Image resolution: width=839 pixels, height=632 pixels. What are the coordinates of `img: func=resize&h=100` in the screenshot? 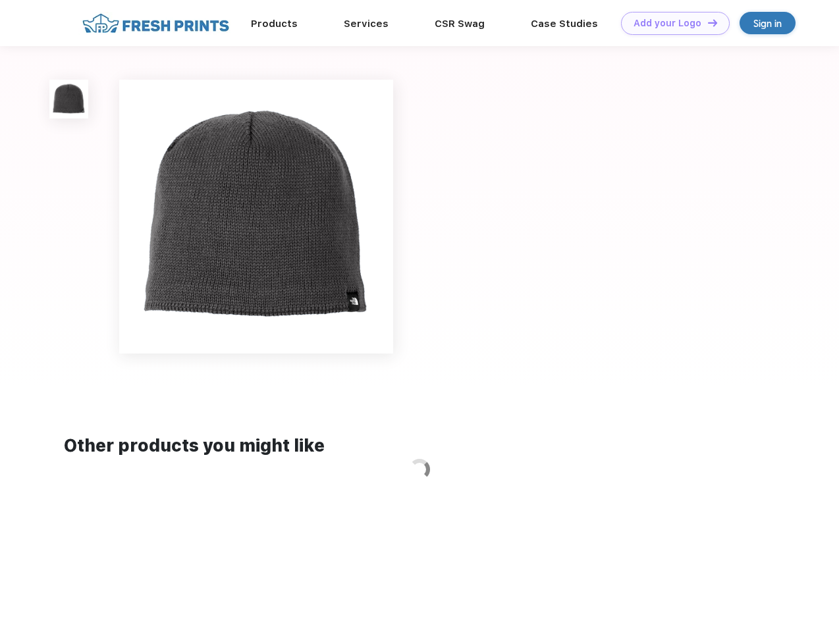 It's located at (68, 99).